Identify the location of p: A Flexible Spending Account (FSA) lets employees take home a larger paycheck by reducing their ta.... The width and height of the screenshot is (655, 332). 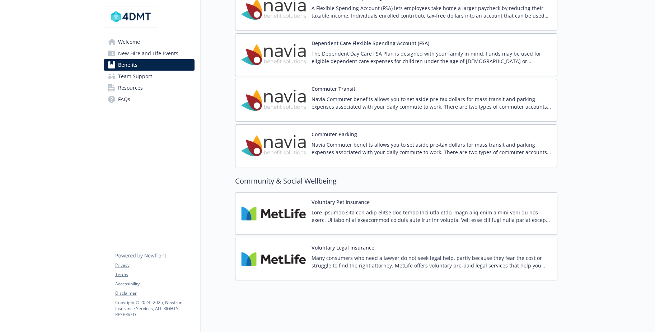
(431, 12).